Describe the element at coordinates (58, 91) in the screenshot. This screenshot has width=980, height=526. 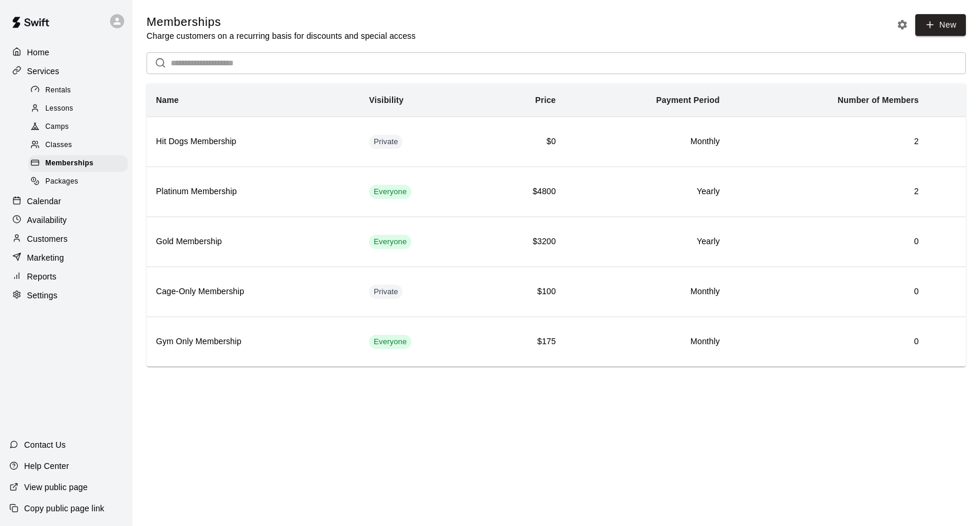
I see `span: Rentals` at that location.